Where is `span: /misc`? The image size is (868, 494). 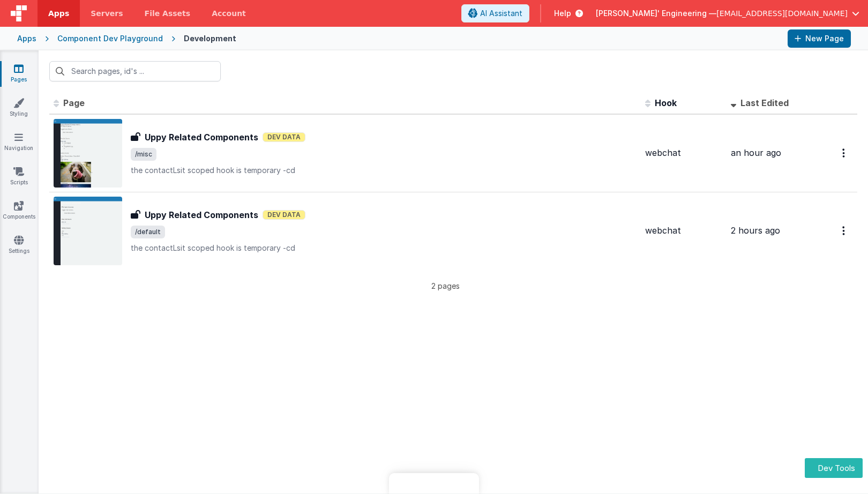
span: /misc is located at coordinates (144, 155).